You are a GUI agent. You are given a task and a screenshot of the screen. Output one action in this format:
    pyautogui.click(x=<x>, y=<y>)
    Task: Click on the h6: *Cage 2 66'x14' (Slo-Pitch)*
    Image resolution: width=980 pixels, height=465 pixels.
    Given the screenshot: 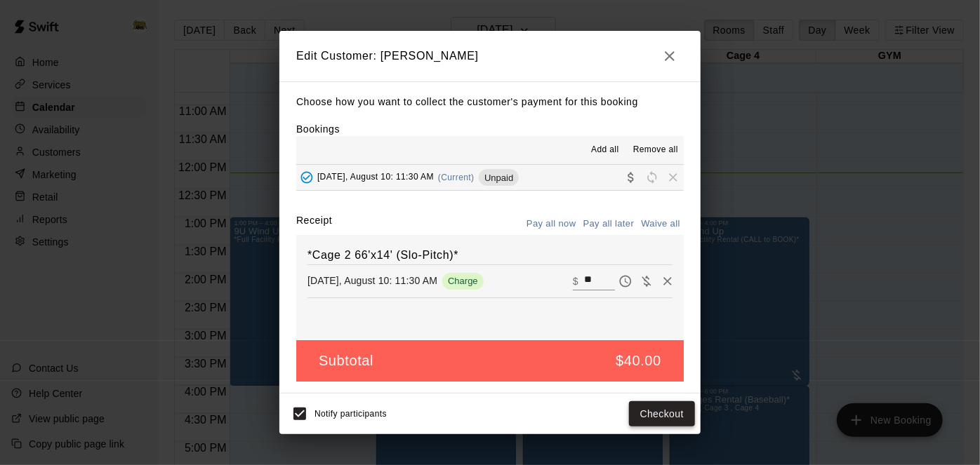 What is the action you would take?
    pyautogui.click(x=490, y=255)
    